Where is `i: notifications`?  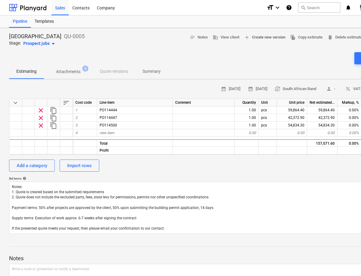
i: notifications is located at coordinates (349, 8).